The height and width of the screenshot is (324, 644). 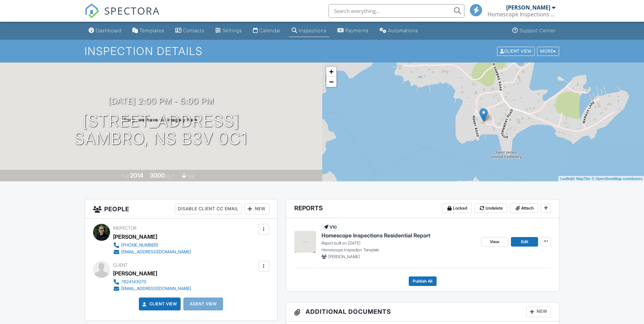 What do you see at coordinates (516, 51) in the screenshot?
I see `div: Client View` at bounding box center [516, 51].